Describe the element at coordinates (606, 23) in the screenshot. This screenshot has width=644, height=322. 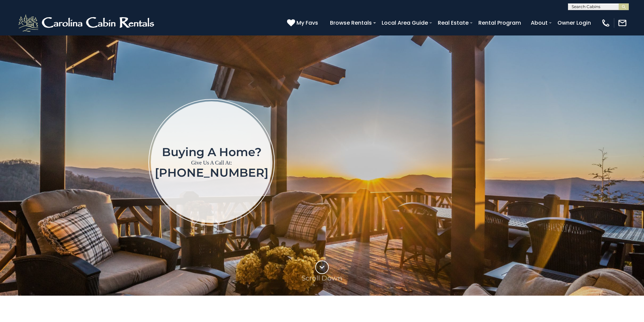
I see `img: phone-regular-white.png` at that location.